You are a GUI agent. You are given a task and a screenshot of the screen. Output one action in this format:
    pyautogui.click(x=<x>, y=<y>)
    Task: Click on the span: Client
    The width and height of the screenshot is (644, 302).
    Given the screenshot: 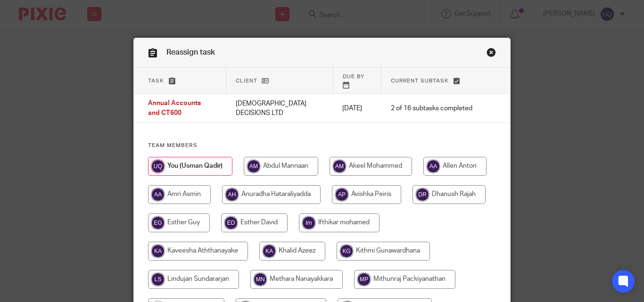 What is the action you would take?
    pyautogui.click(x=247, y=80)
    